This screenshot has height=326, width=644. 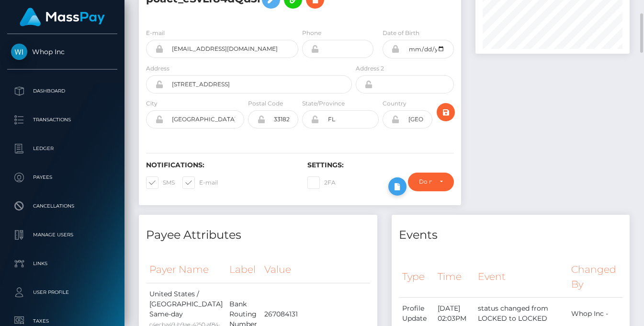 I want to click on label: Date of Birth, so click(x=401, y=33).